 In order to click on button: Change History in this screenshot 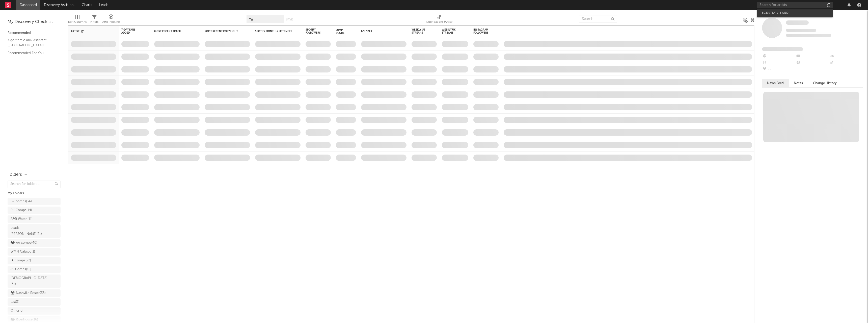, I will do `click(825, 83)`.